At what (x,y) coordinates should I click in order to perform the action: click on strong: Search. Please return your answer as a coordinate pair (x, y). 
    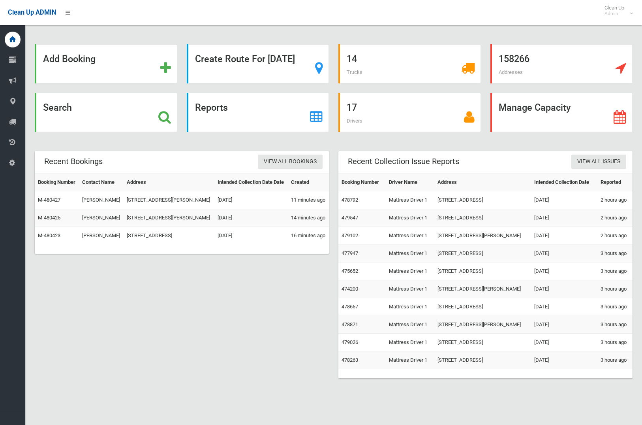
    Looking at the image, I should click on (57, 107).